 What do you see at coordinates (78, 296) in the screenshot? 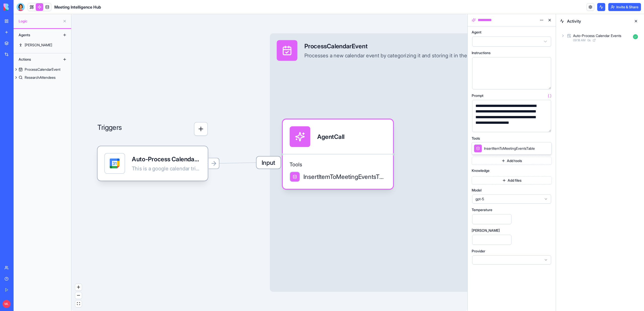
I see `button: zoom out` at bounding box center [78, 296].